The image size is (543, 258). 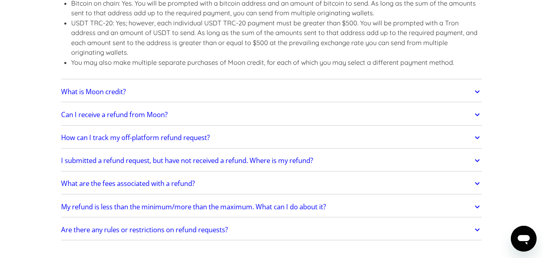 I want to click on h2: What are the fees associated with a refund?, so click(x=128, y=183).